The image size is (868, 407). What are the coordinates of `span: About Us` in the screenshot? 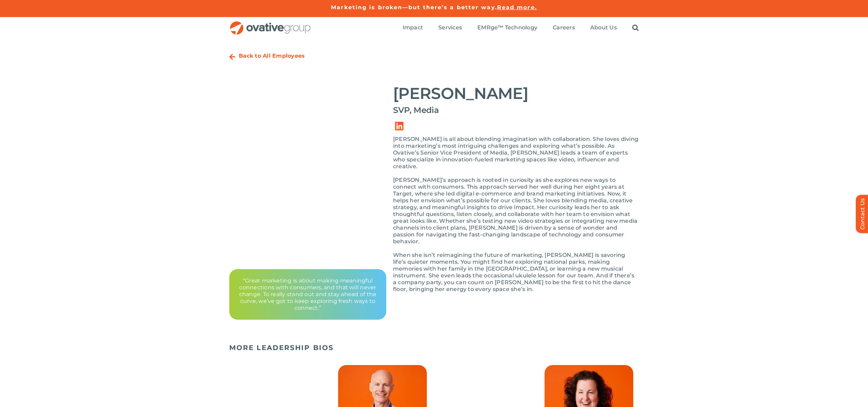 It's located at (603, 27).